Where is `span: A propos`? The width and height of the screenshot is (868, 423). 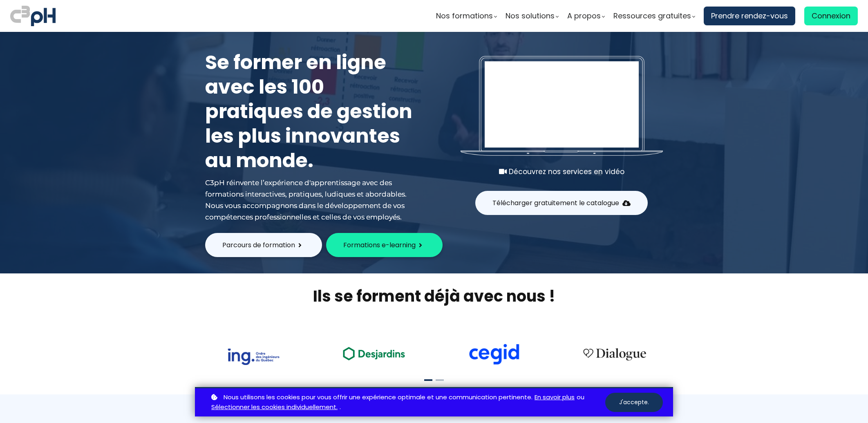 span: A propos is located at coordinates (584, 16).